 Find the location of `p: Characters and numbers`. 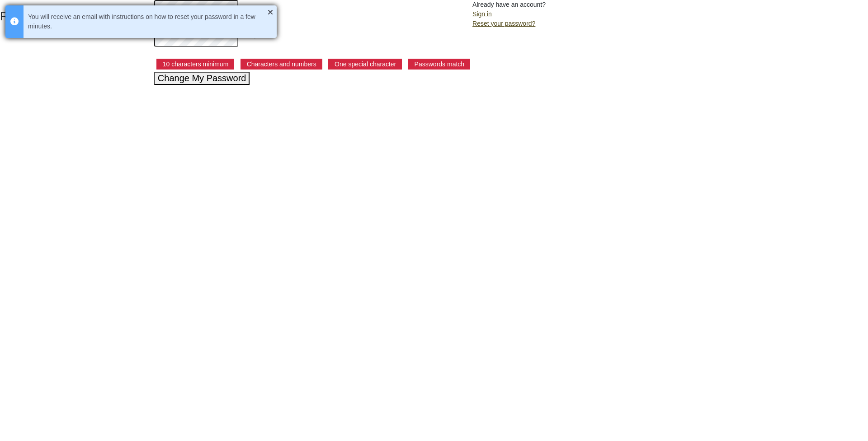

p: Characters and numbers is located at coordinates (281, 64).